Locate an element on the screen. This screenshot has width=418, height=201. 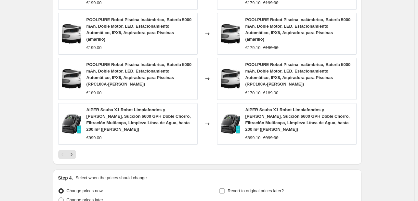
div: €999.00 is located at coordinates (94, 138).